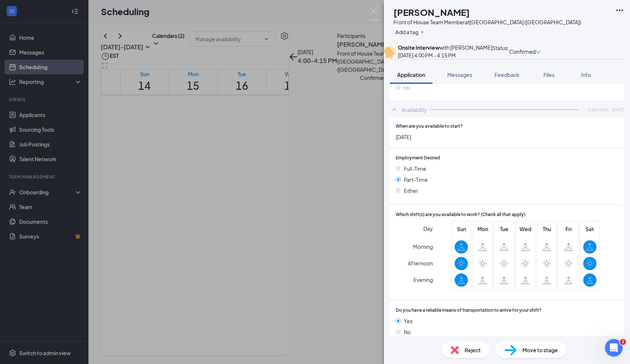 Image resolution: width=630 pixels, height=364 pixels. What do you see at coordinates (547, 229) in the screenshot?
I see `span: Thu` at bounding box center [547, 229].